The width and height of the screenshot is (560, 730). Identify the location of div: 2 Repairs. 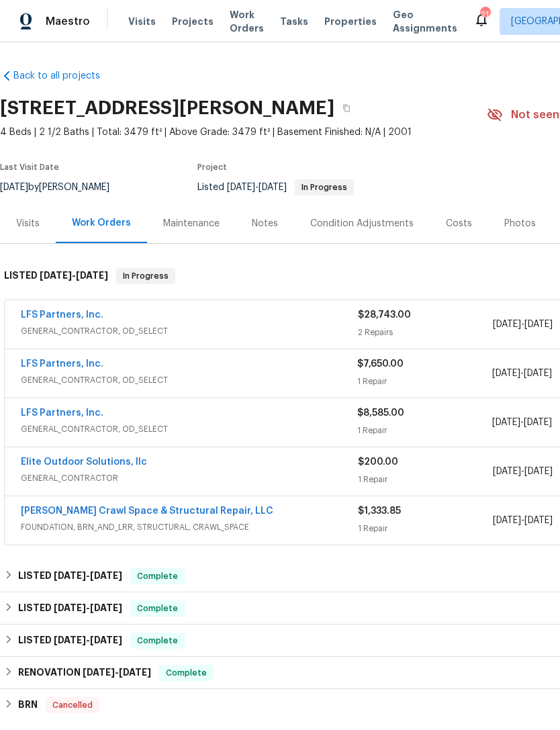
(425, 333).